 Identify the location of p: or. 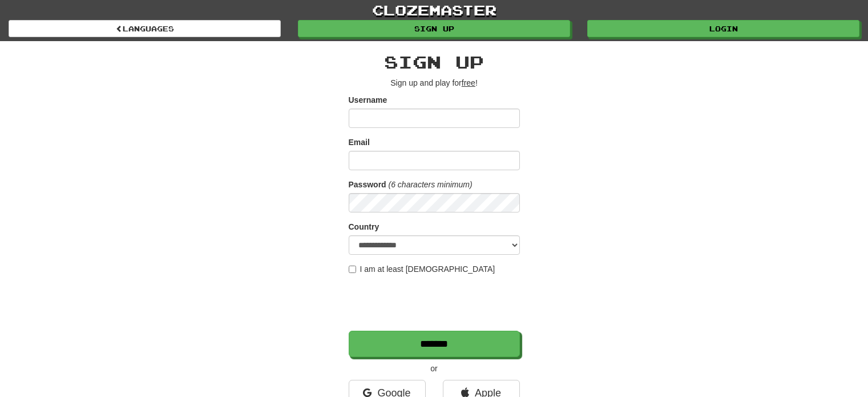
(435, 368).